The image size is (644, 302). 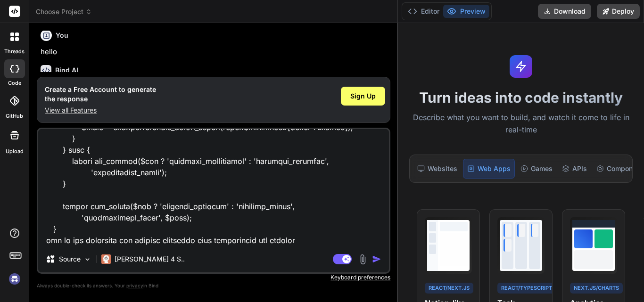 I want to click on div: React/Next.js, so click(x=448, y=288).